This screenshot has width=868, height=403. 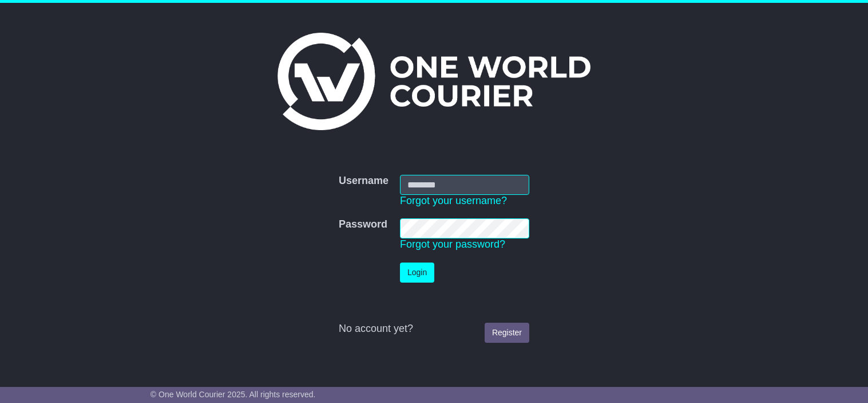 What do you see at coordinates (364, 181) in the screenshot?
I see `label: Username` at bounding box center [364, 181].